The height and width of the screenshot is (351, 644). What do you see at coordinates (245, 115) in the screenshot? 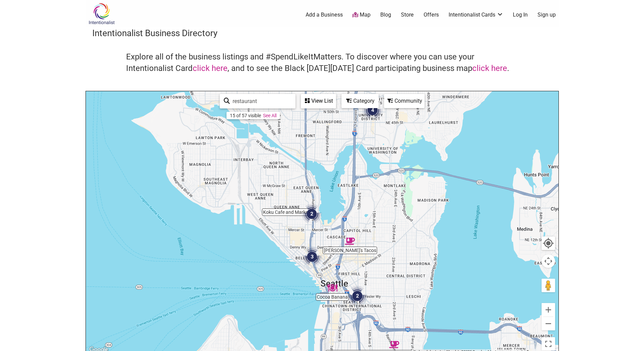
I see `div: 15 of 57 visible` at bounding box center [245, 115].